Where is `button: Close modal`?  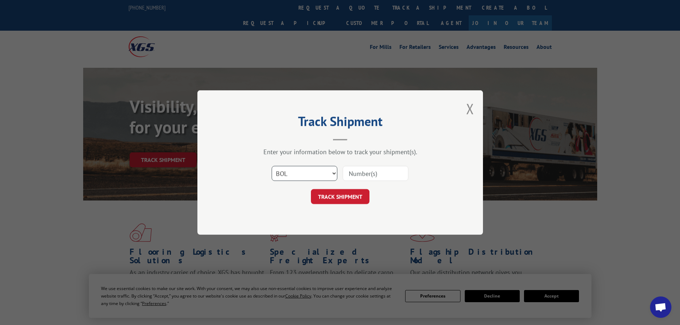 button: Close modal is located at coordinates (470, 109).